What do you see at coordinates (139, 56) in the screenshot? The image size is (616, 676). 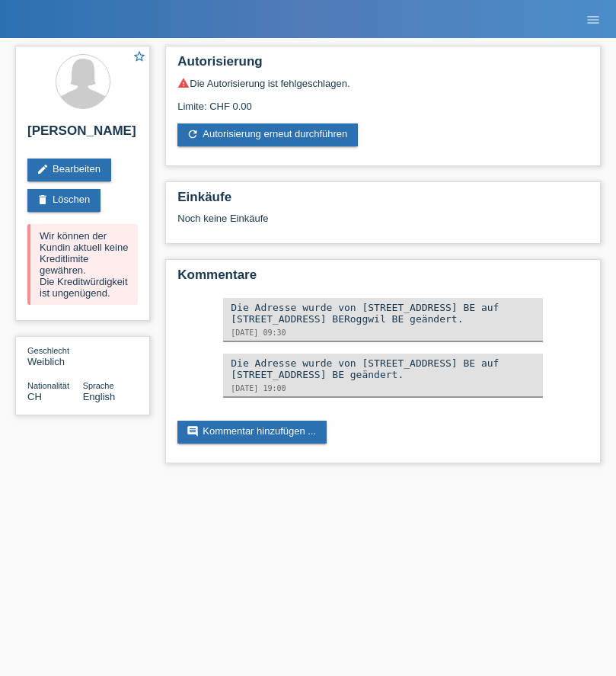 I see `i: star_border` at bounding box center [139, 56].